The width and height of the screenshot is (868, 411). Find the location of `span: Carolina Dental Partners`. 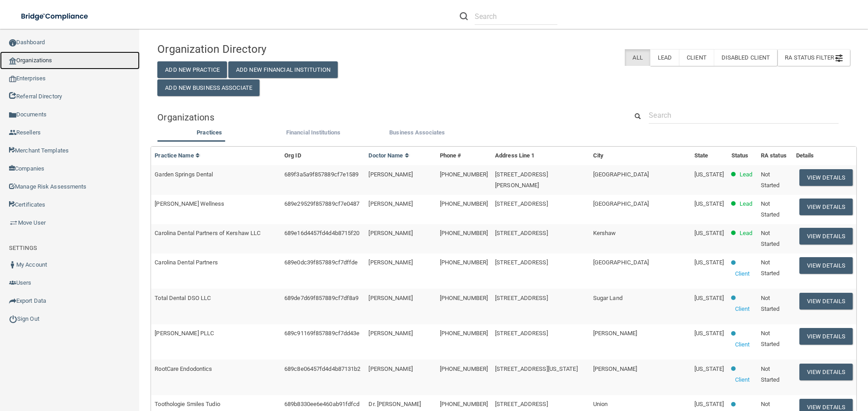

span: Carolina Dental Partners is located at coordinates (186, 263).